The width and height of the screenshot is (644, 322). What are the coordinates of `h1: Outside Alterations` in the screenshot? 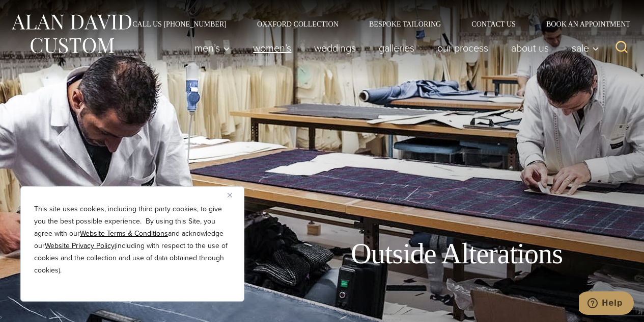 It's located at (457, 254).